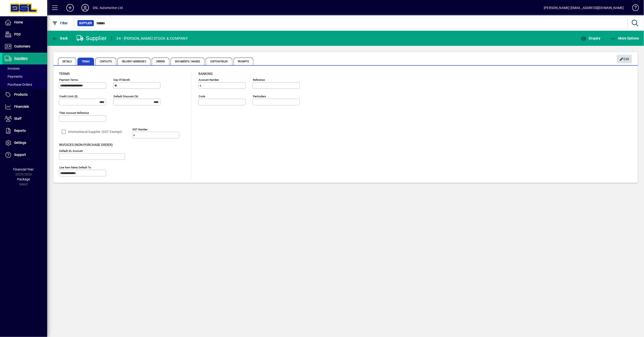  What do you see at coordinates (25, 119) in the screenshot?
I see `a: Staff` at bounding box center [25, 119].